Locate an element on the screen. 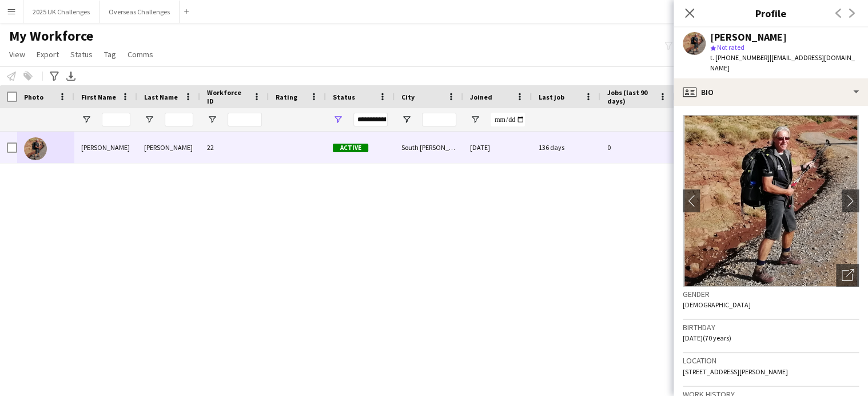  a: Export is located at coordinates (47, 54).